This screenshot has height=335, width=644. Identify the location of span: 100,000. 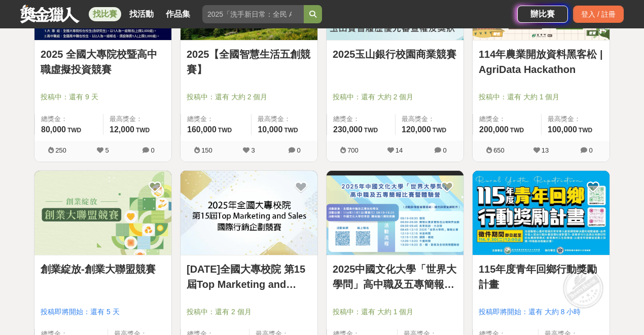
(562, 129).